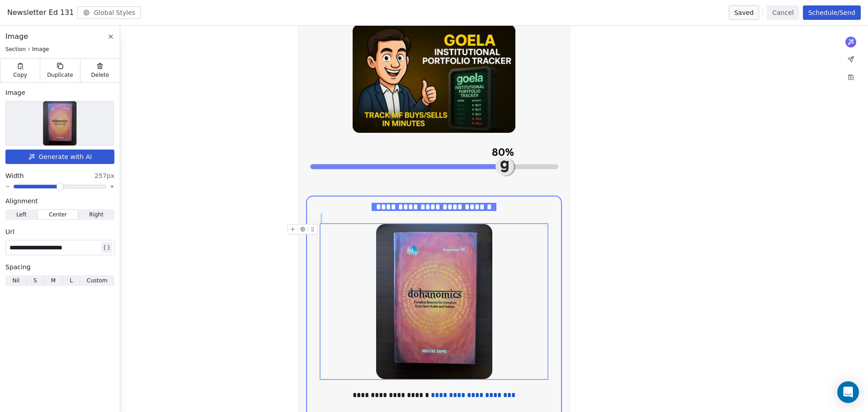 This screenshot has height=412, width=868. I want to click on span: 257px, so click(104, 176).